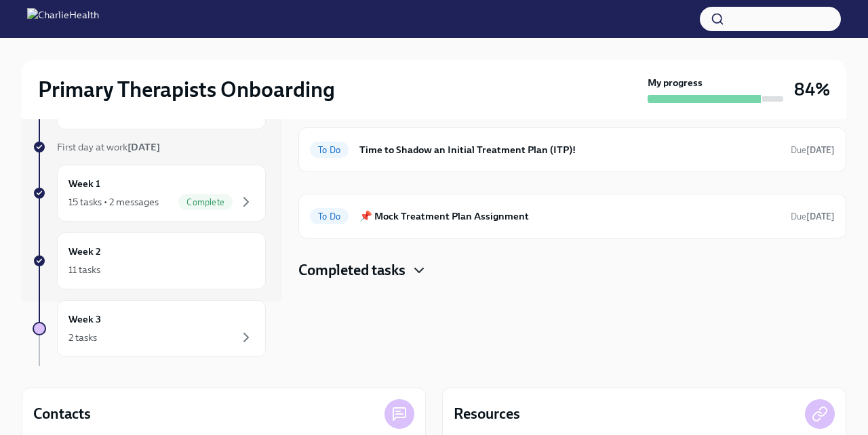  What do you see at coordinates (813, 216) in the screenshot?
I see `span: August 15th, 2025 07:00` at bounding box center [813, 216].